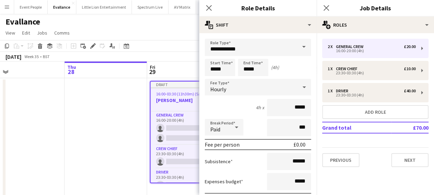 The width and height of the screenshot is (434, 195). I want to click on app-card-role: General Crew0/216:00-20:00 (4h), so click(188, 128).